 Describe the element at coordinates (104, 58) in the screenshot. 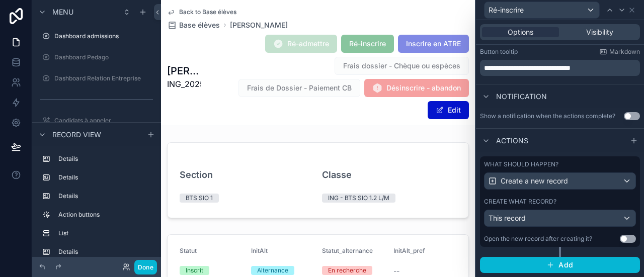

I see `label: Dashboard Pedago` at that location.